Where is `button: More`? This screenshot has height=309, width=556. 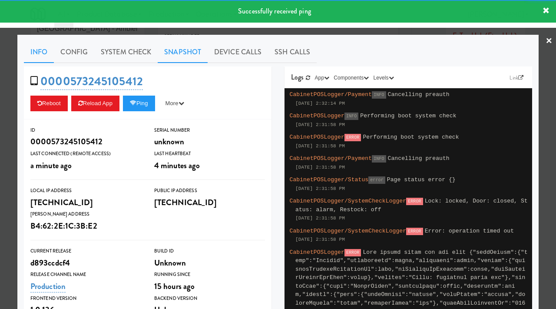
button: More is located at coordinates (175, 103).